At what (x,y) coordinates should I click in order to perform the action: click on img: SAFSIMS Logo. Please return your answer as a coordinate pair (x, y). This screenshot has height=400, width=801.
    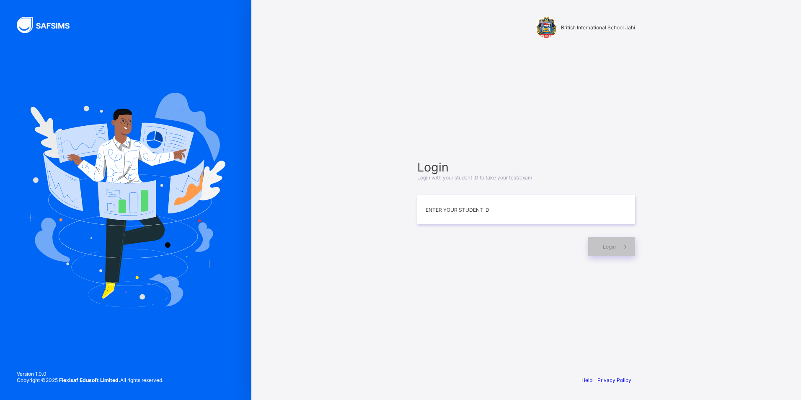
    Looking at the image, I should click on (48, 25).